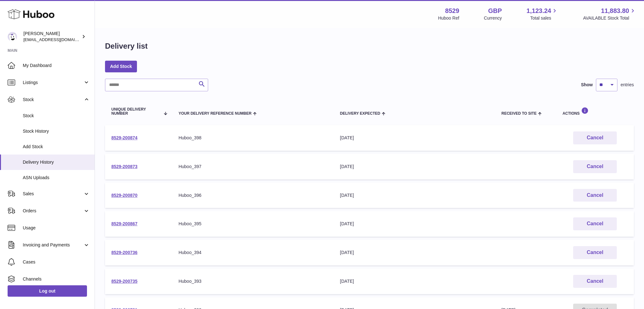  What do you see at coordinates (56, 162) in the screenshot?
I see `span: Delivery History` at bounding box center [56, 162].